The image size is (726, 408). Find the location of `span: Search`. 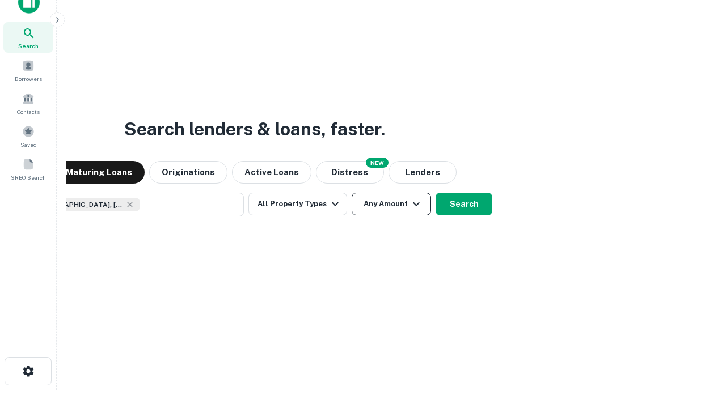

span: Search is located at coordinates (28, 46).